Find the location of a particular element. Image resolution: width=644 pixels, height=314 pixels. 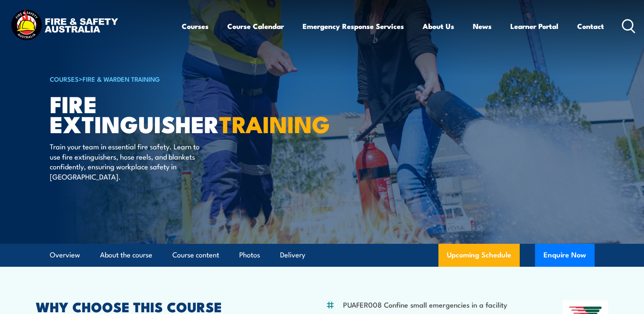

a: Delivery is located at coordinates (292, 255).